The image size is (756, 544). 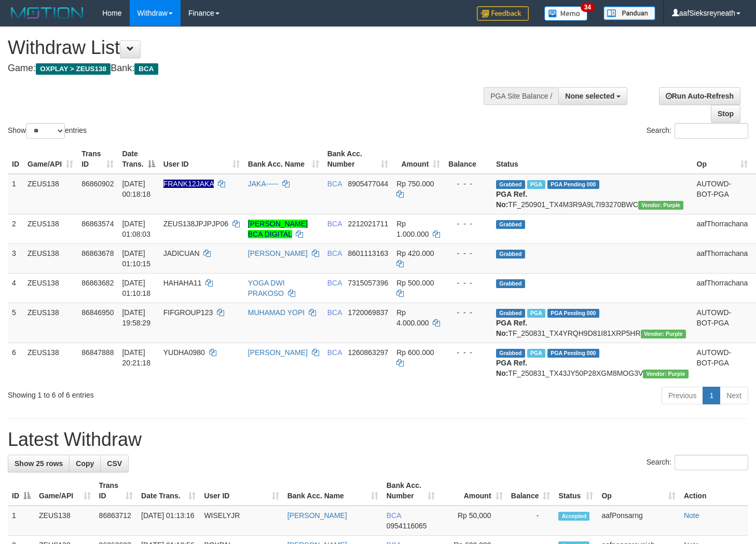 I want to click on select: Showentries, so click(x=45, y=131).